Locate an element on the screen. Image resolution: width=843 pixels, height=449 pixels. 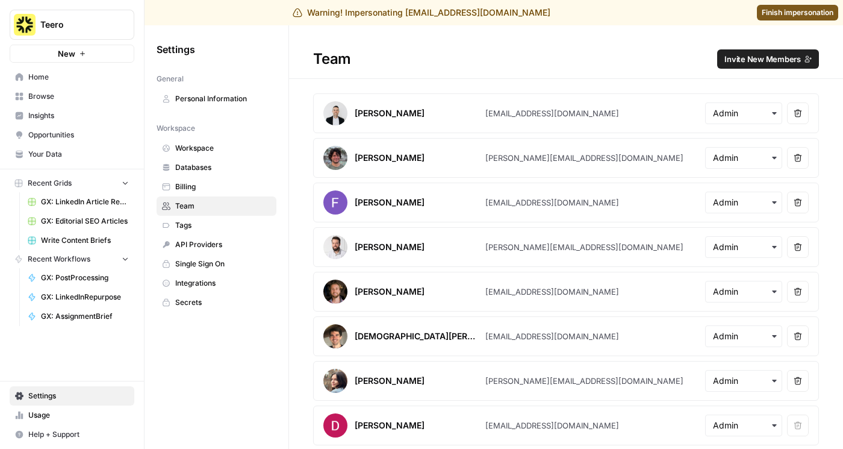
span: GX: AssignmentBrief is located at coordinates (85, 316).